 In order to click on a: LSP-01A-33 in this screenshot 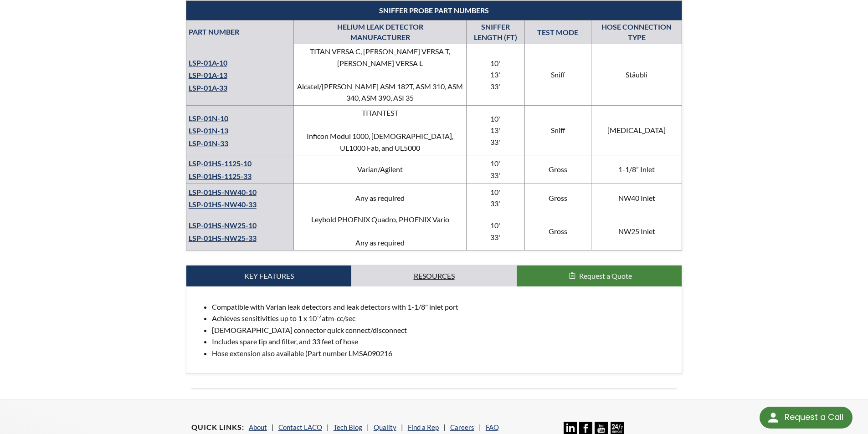, I will do `click(208, 87)`.